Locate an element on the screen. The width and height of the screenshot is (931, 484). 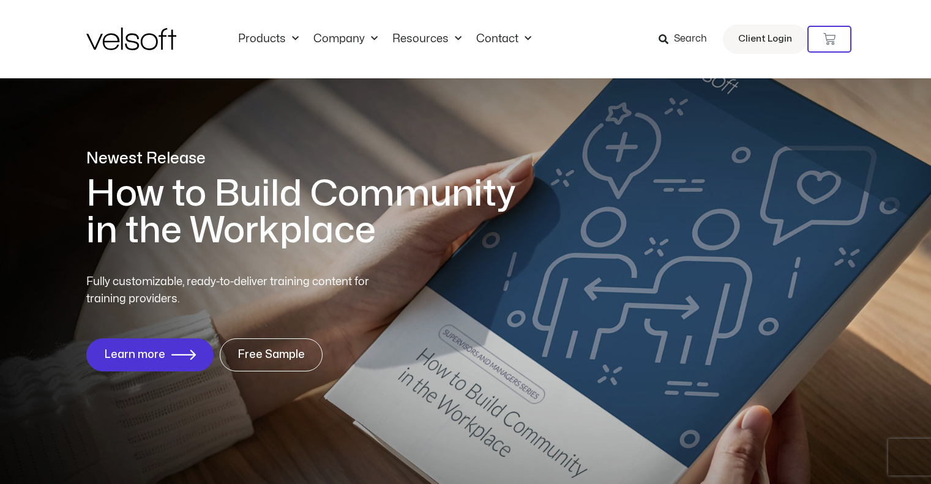
span: Client Login is located at coordinates (765, 39).